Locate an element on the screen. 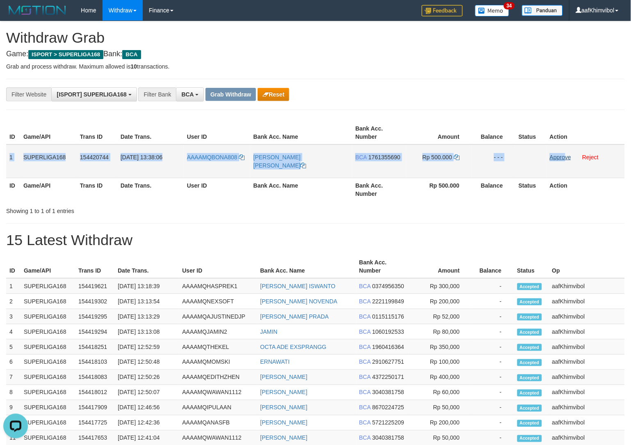 This screenshot has height=445, width=631. td: Rp 60,000 is located at coordinates (441, 392).